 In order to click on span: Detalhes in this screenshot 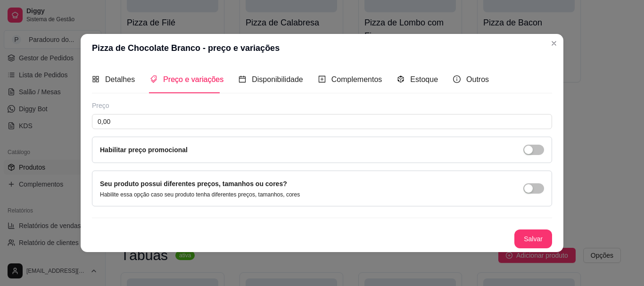, I will do `click(120, 79)`.